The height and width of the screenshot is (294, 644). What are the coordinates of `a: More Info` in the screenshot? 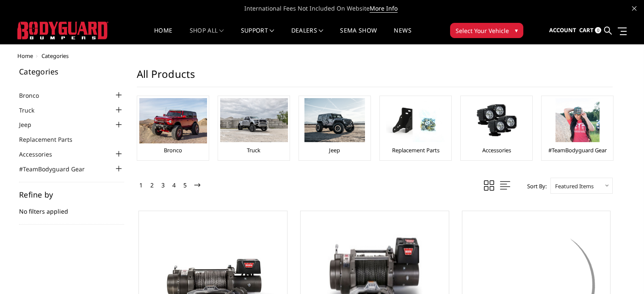 It's located at (384, 8).